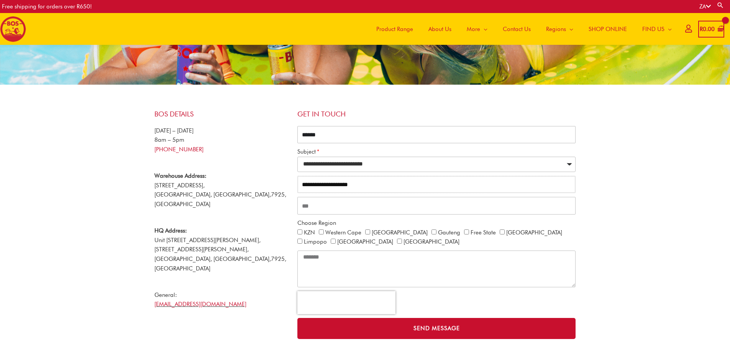 Image resolution: width=730 pixels, height=362 pixels. Describe the element at coordinates (440, 29) in the screenshot. I see `a: About Us` at that location.